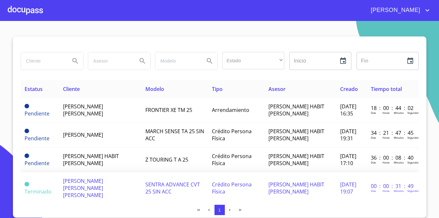 The image size is (439, 218). Describe the element at coordinates (393, 108) in the screenshot. I see `p: 18 : 00 : 44 : 02` at that location.